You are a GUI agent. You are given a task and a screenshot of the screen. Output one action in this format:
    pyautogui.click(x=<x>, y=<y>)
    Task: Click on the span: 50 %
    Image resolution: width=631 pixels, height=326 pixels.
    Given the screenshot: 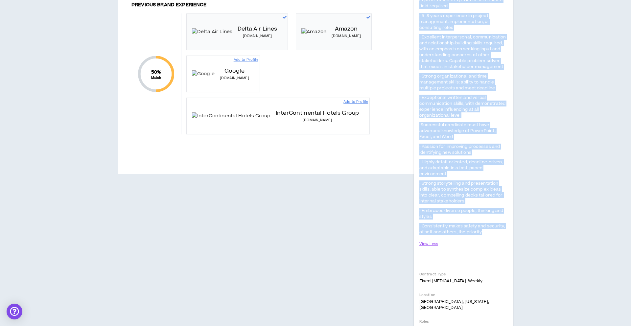 What is the action you would take?
    pyautogui.click(x=156, y=72)
    